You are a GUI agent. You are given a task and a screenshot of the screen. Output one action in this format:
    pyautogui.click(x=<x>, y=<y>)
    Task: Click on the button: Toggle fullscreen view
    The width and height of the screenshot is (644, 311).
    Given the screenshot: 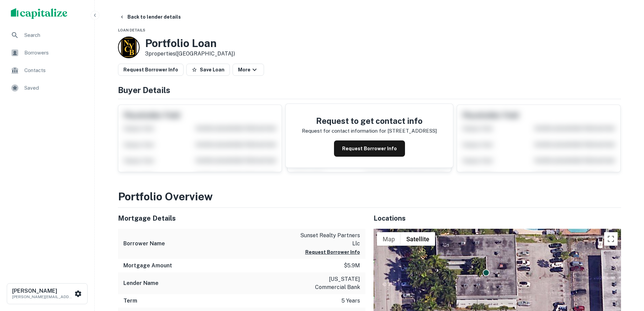 What is the action you would take?
    pyautogui.click(x=611, y=239)
    